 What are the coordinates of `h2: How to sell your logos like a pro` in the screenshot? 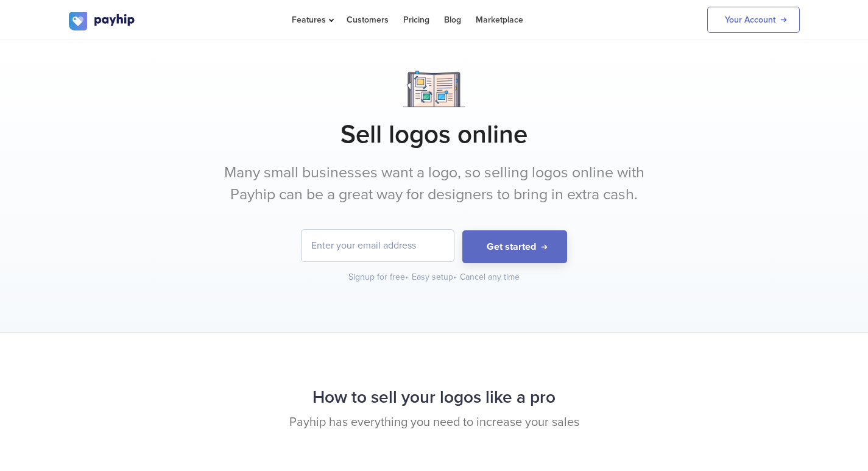 It's located at (434, 398).